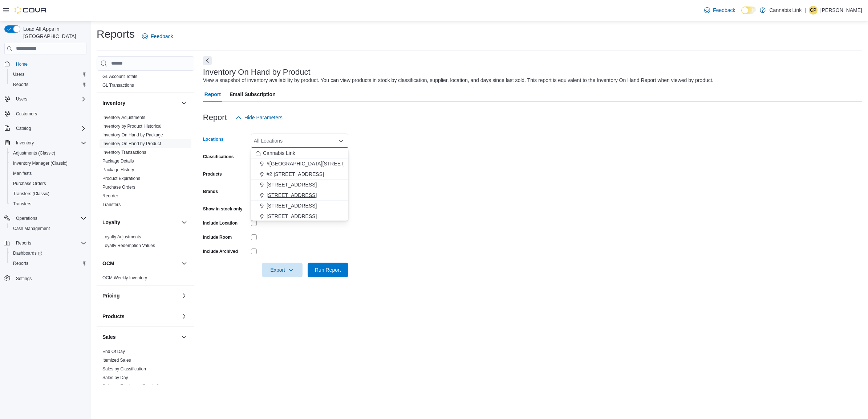  What do you see at coordinates (145, 162) in the screenshot?
I see `div: Inventory` at bounding box center [145, 162].